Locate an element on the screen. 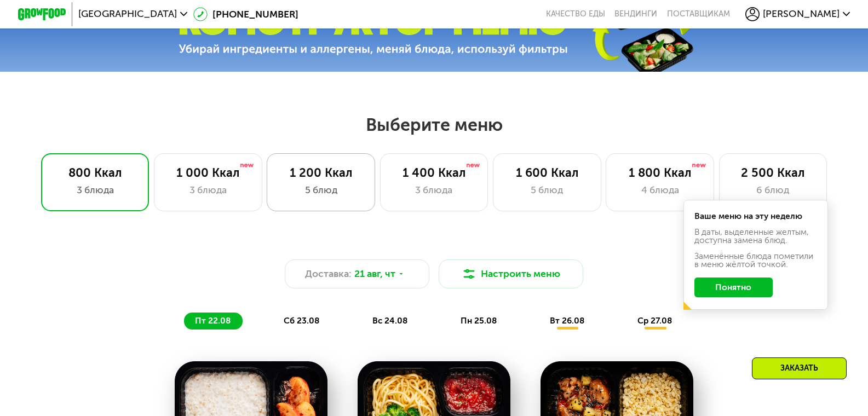 The height and width of the screenshot is (416, 868). span: вт 26.08 is located at coordinates (567, 321).